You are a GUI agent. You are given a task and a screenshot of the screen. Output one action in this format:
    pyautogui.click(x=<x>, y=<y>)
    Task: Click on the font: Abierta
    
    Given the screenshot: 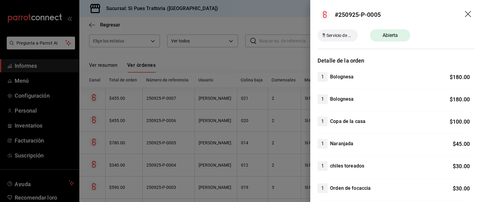 What is the action you would take?
    pyautogui.click(x=390, y=35)
    